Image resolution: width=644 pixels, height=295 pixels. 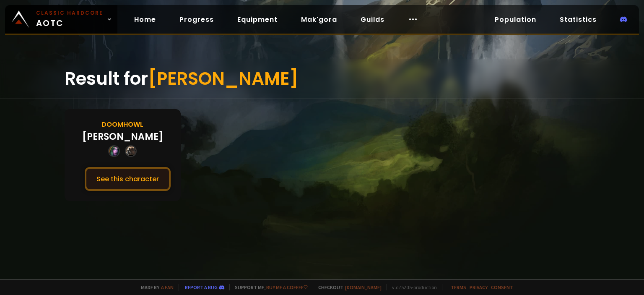 I want to click on a: Statistics, so click(x=578, y=19).